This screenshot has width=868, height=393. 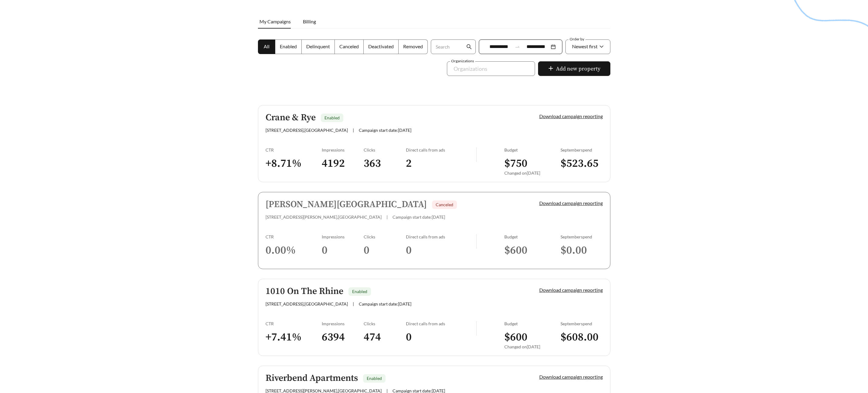 I want to click on span: Removed, so click(x=413, y=46).